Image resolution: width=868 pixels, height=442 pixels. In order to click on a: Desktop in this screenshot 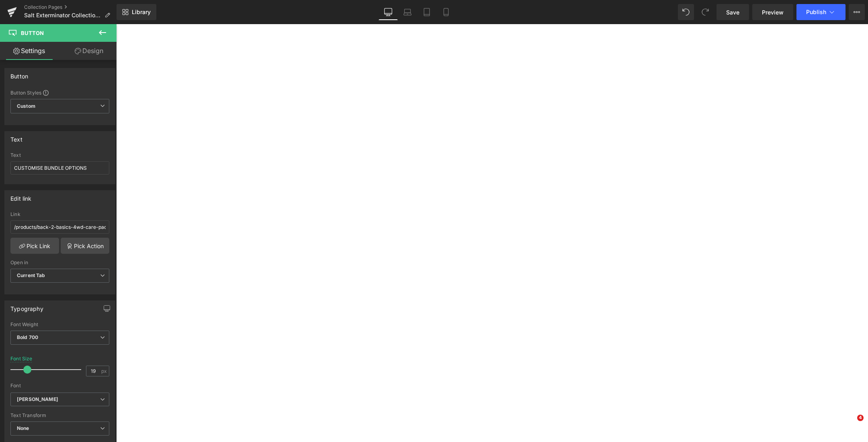, I will do `click(388, 12)`.